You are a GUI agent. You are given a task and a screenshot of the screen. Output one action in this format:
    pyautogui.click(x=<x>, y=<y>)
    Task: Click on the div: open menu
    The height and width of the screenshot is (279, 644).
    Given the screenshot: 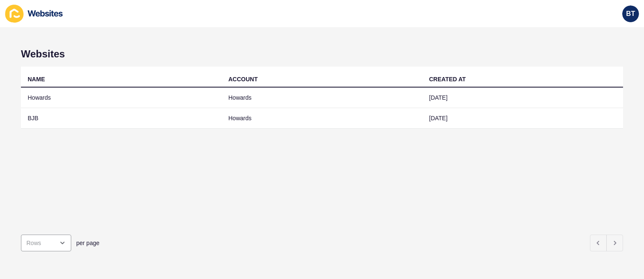 What is the action you would take?
    pyautogui.click(x=46, y=243)
    